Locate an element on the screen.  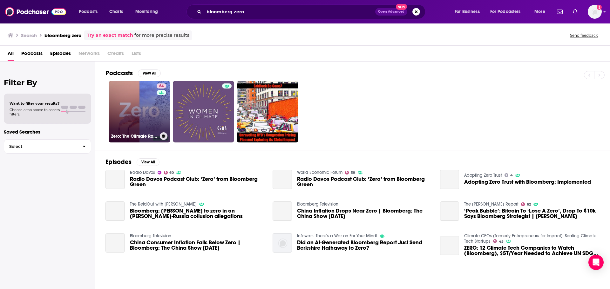
div: Open Intercom Messenger is located at coordinates (596, 263).